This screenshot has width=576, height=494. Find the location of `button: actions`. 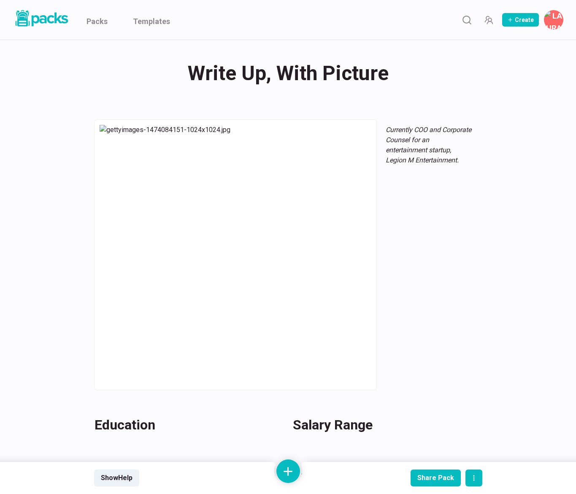

button: actions is located at coordinates (474, 478).